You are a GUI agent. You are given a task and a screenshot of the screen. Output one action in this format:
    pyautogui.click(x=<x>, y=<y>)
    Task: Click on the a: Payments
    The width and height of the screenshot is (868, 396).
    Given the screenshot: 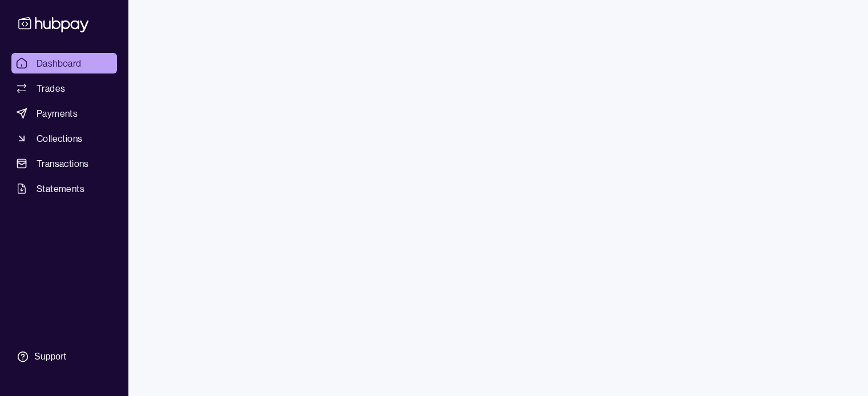 What is the action you would take?
    pyautogui.click(x=64, y=113)
    